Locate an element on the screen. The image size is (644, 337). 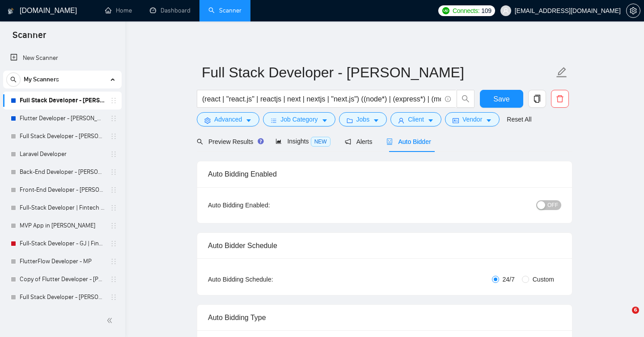
button: settingAdvancedcaret-down is located at coordinates (228, 119).